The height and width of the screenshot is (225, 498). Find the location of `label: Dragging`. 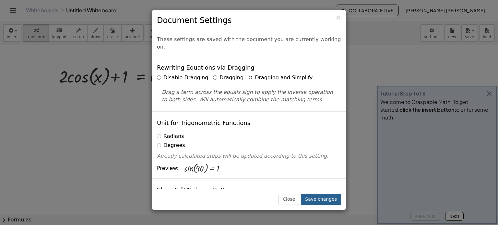

label: Dragging is located at coordinates (228, 78).